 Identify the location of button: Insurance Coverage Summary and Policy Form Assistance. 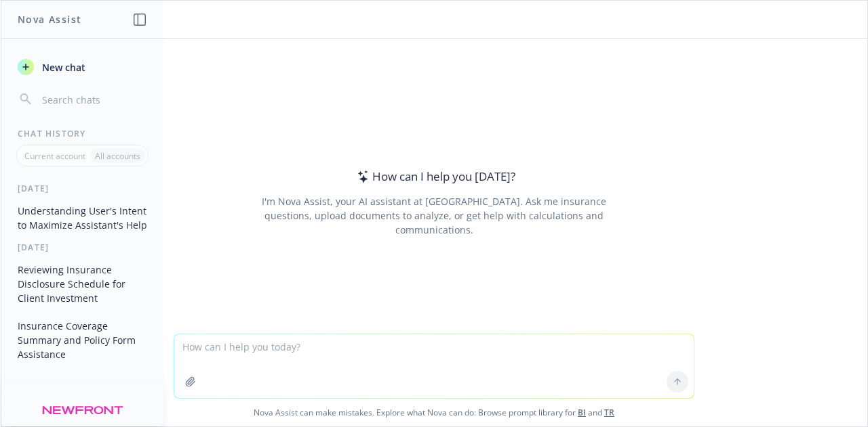
(82, 340).